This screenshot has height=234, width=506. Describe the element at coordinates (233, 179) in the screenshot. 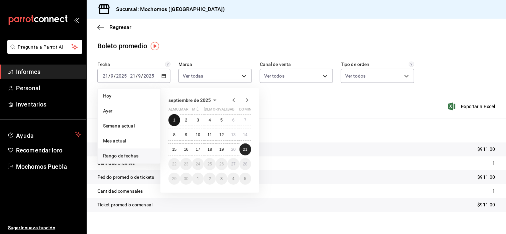

I see `button: 4 de octubre de 2025` at that location.